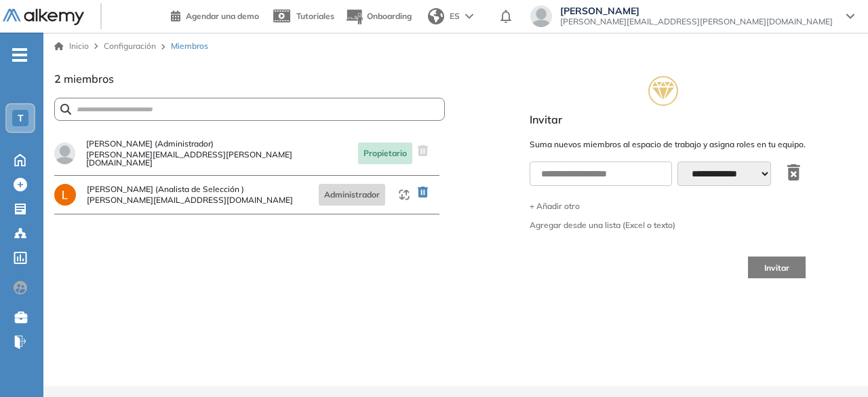  Describe the element at coordinates (130, 45) in the screenshot. I see `span: Configuración` at that location.